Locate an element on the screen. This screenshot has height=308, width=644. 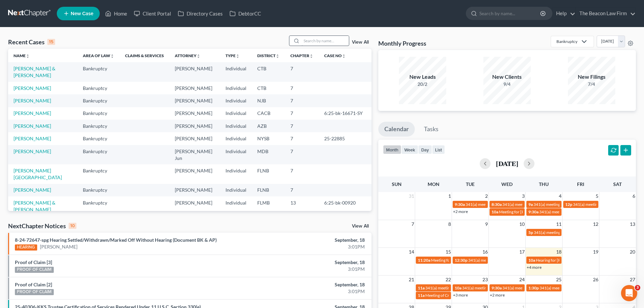
div: New Leads is located at coordinates (423, 77).